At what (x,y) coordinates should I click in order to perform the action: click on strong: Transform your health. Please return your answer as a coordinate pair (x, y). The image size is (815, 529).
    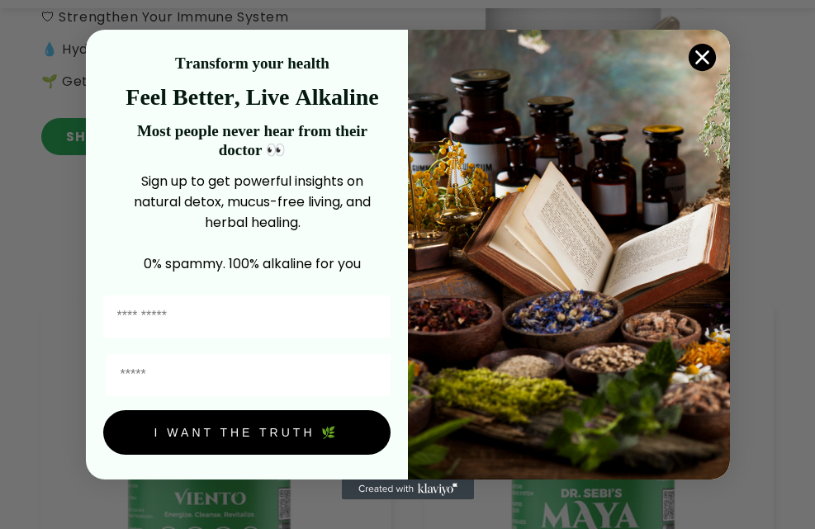
    Looking at the image, I should click on (252, 63).